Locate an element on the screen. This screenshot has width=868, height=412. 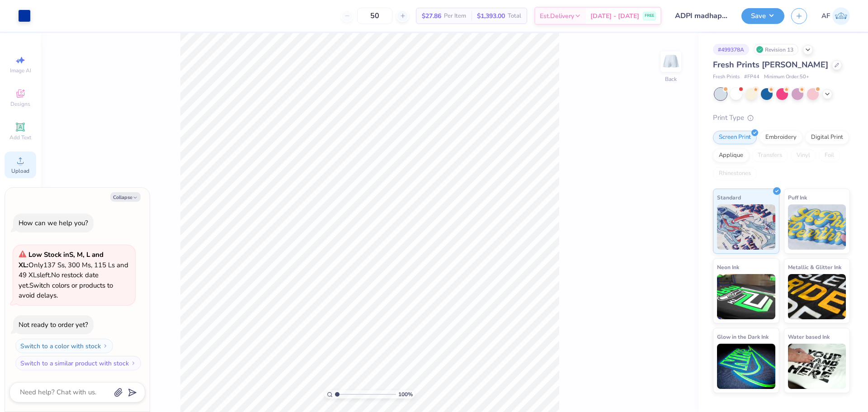
img: Switch to a color with stock is located at coordinates (105, 346).